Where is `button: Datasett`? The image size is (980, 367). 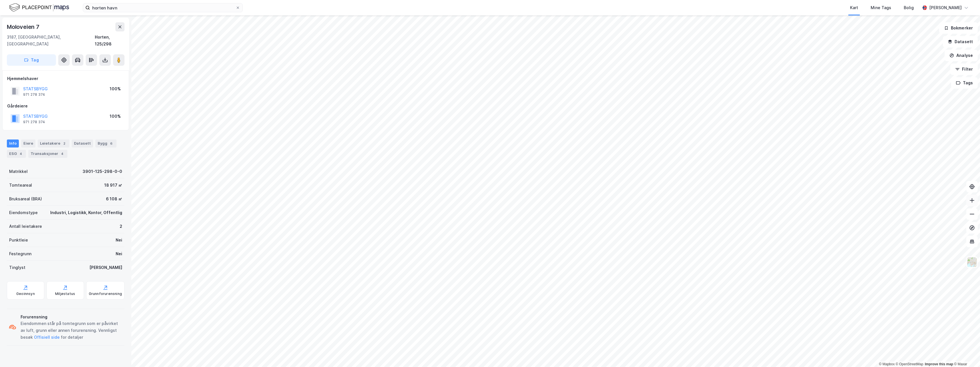 button: Datasett is located at coordinates (960, 42).